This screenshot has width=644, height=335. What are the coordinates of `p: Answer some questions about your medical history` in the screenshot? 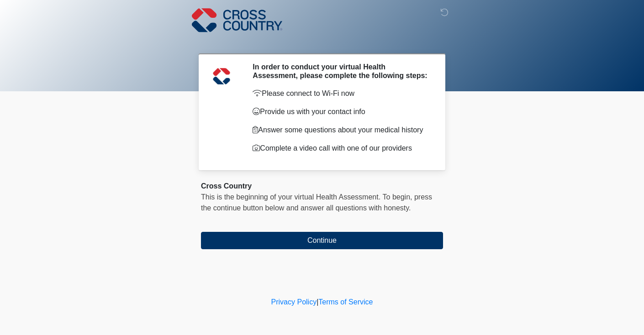 It's located at (341, 130).